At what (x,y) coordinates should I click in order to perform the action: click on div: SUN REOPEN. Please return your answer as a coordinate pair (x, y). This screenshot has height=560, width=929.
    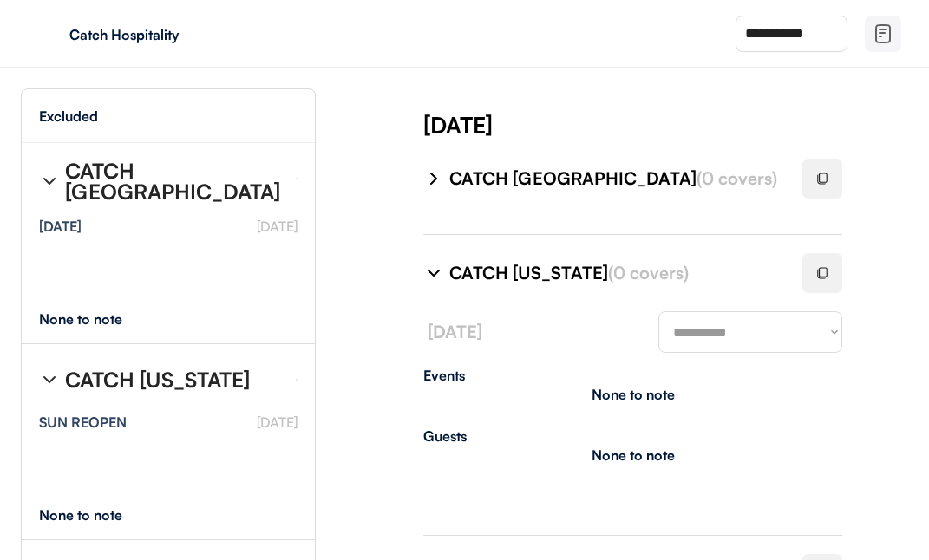
    Looking at the image, I should click on (82, 422).